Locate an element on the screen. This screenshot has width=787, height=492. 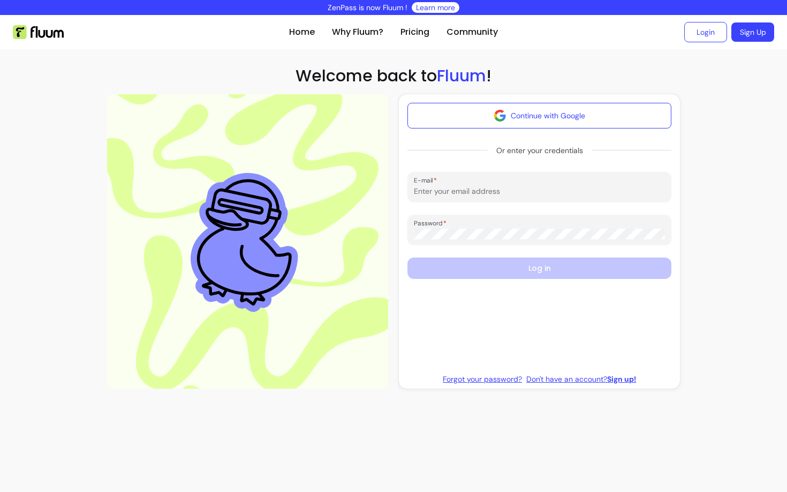
span: Fluum is located at coordinates (461, 75).